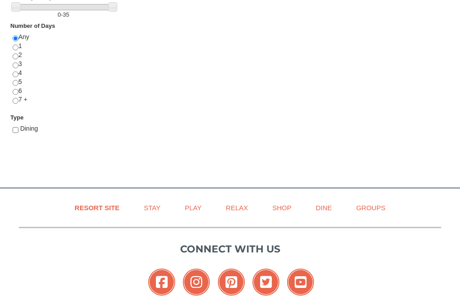  I want to click on a: Relax, so click(237, 208).